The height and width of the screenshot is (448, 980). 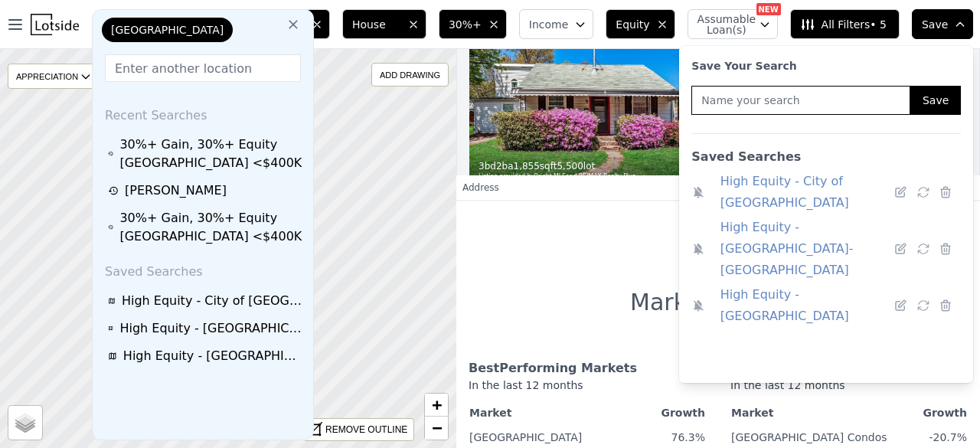 What do you see at coordinates (733, 24) in the screenshot?
I see `button: Assumable Loan(s)` at bounding box center [733, 24].